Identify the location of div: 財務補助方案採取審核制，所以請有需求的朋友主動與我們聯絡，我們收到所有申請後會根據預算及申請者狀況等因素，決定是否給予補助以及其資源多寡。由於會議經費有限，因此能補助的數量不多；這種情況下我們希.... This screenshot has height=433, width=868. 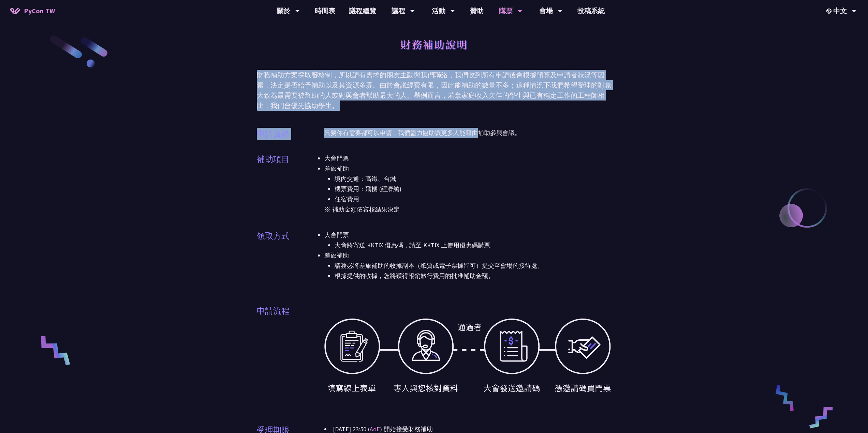
(434, 90).